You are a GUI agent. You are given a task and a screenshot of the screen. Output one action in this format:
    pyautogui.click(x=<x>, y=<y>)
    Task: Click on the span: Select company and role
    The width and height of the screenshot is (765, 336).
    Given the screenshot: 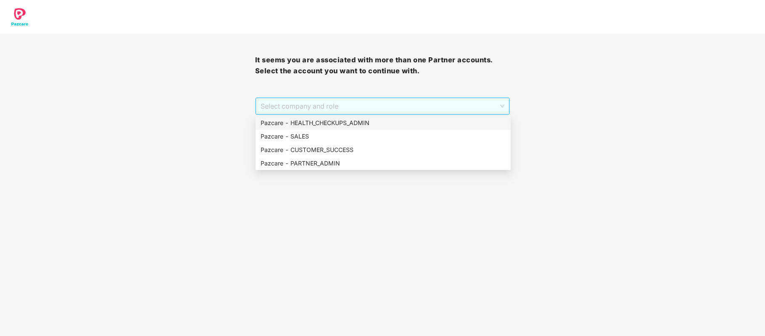 What is the action you would take?
    pyautogui.click(x=383, y=106)
    